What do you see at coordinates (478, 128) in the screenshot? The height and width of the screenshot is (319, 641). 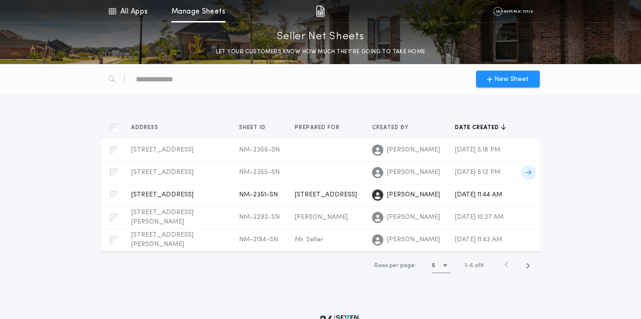 I see `span: Date created` at bounding box center [478, 128].